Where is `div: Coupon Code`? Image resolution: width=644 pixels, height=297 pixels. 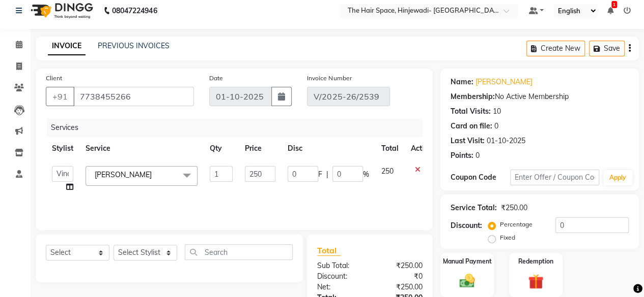
div: Coupon Code is located at coordinates (480, 177).